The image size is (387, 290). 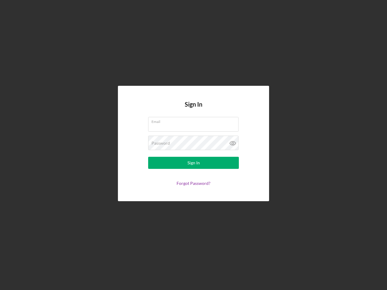 What do you see at coordinates (195, 121) in the screenshot?
I see `label: Email` at bounding box center [195, 121].